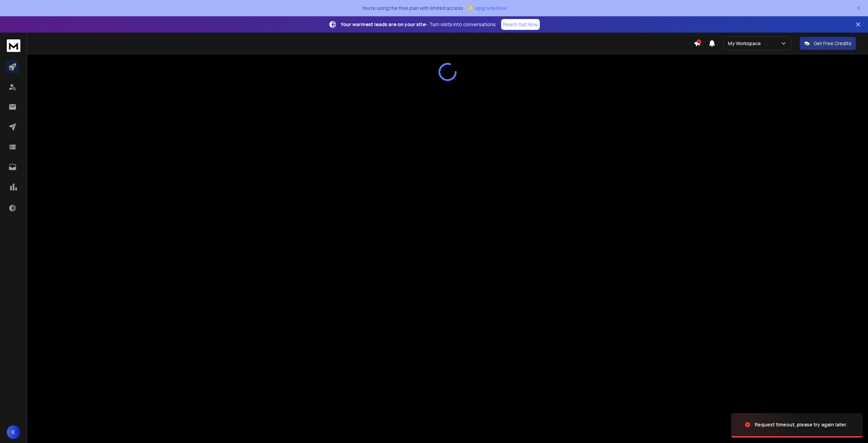 The width and height of the screenshot is (868, 443). I want to click on p: – Turn visits into conversations, so click(418, 24).